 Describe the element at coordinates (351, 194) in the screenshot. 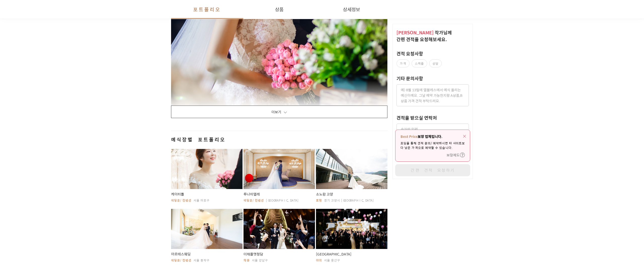

I see `span: 소노캄 고양` at that location.